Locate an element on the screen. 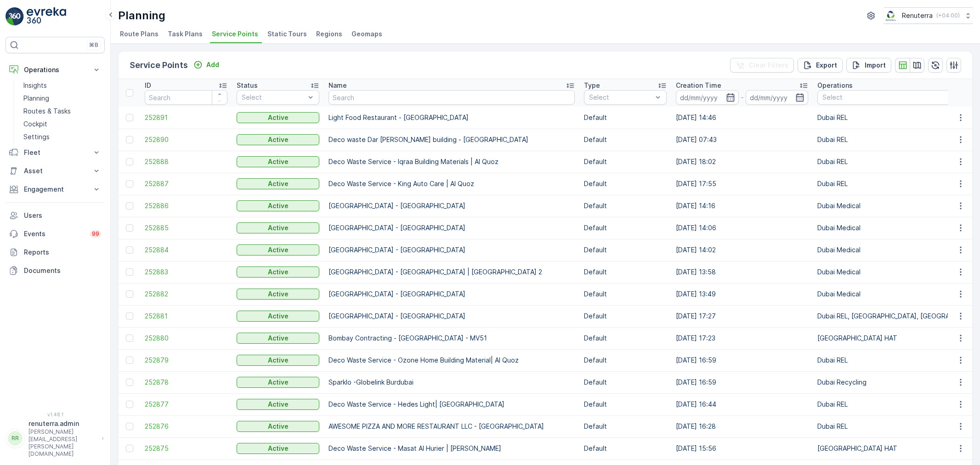  span: 252875 is located at coordinates (186, 448).